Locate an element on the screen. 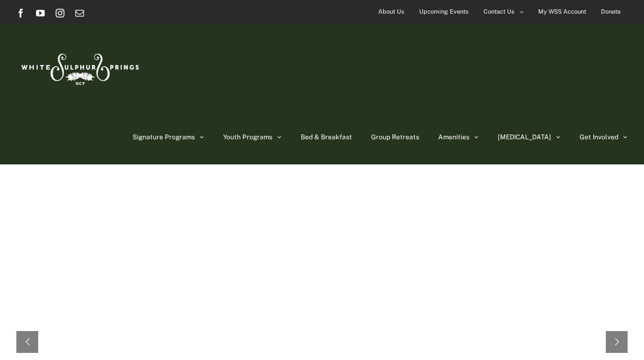  span: Signature Programs is located at coordinates (164, 137).